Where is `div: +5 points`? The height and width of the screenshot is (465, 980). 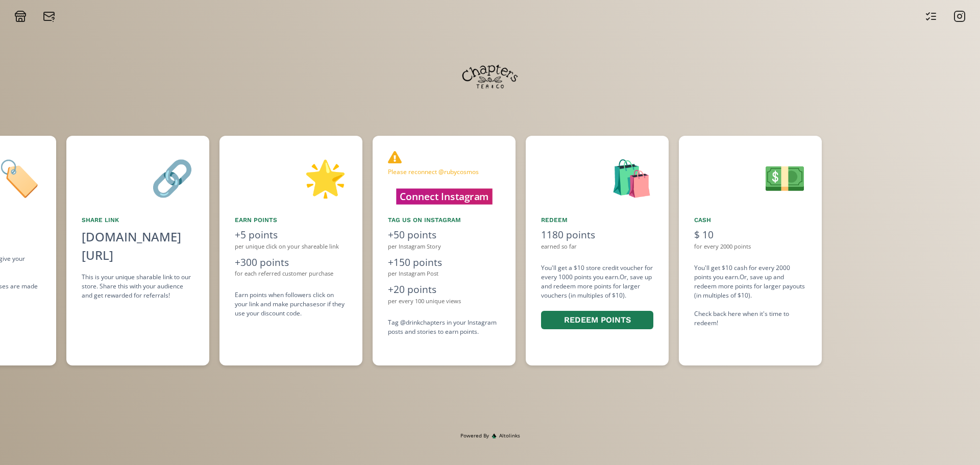
div: +5 points is located at coordinates (291, 235).